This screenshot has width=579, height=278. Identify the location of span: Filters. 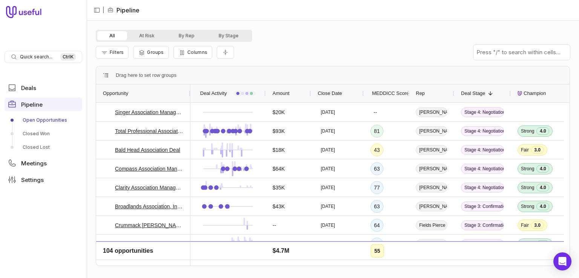
(116, 52).